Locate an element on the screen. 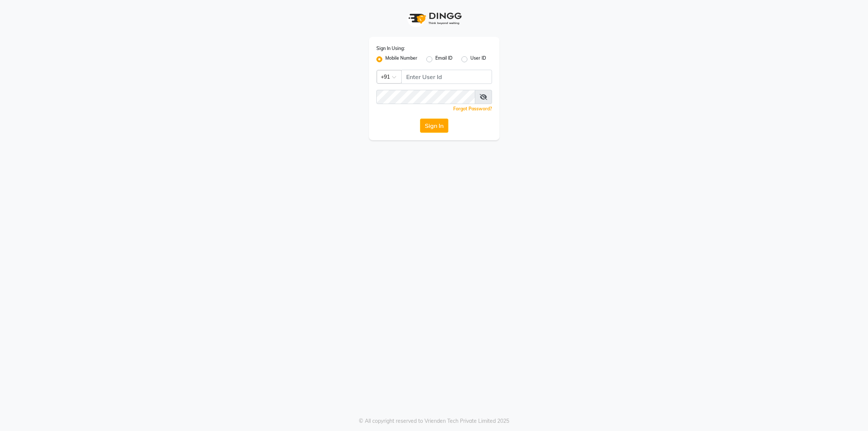 The width and height of the screenshot is (868, 431). a: Forgot Password? is located at coordinates (473, 109).